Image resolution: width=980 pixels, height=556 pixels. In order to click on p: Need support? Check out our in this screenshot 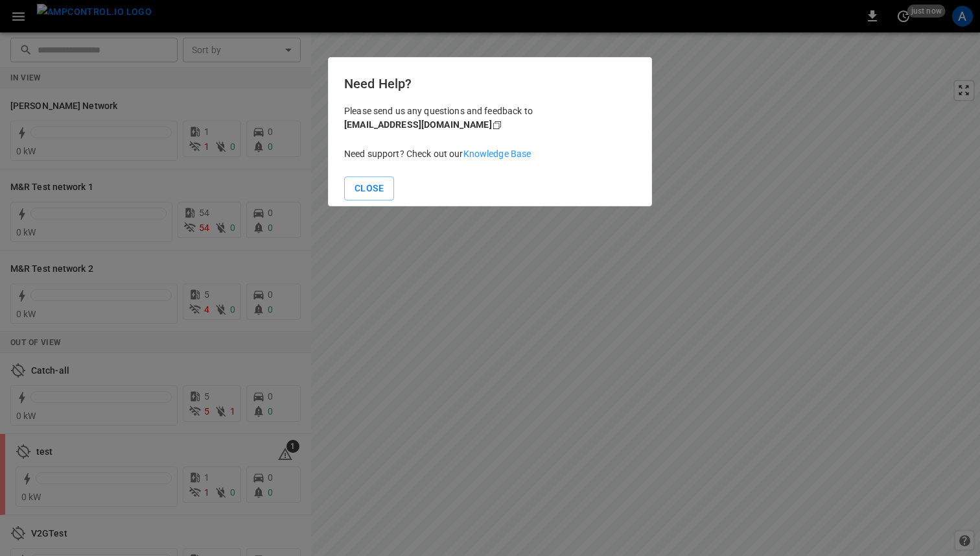, I will do `click(490, 154)`.